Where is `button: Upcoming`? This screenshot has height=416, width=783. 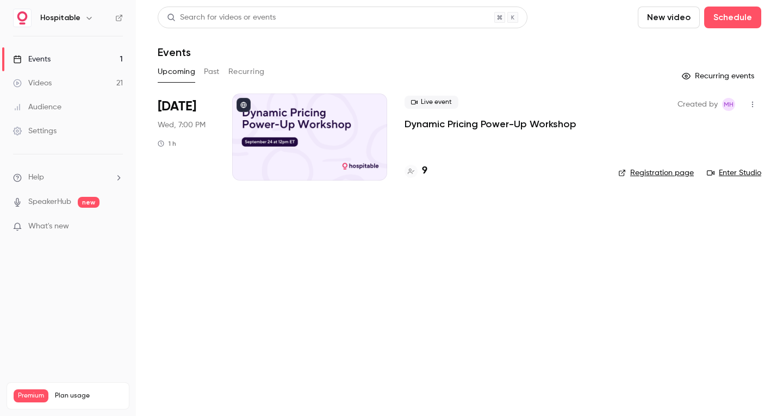 button: Upcoming is located at coordinates (176, 72).